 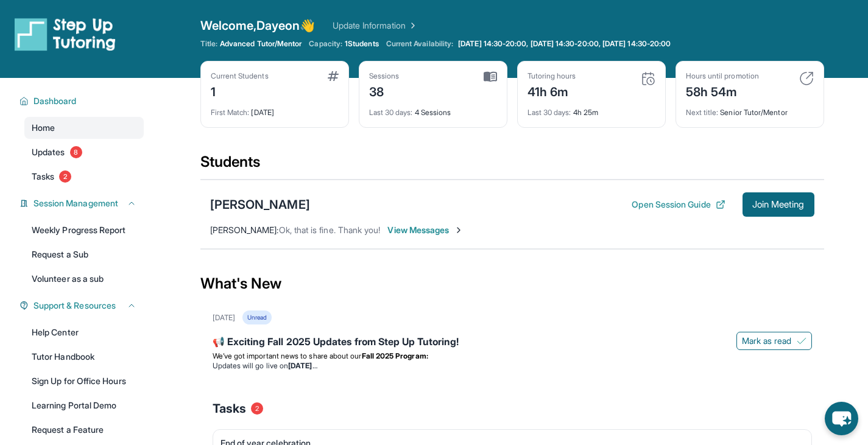 I want to click on a: Tasks2, so click(x=84, y=176).